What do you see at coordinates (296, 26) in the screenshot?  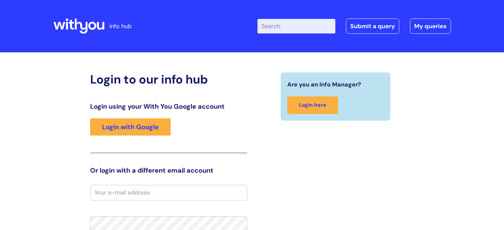 I see `input: Search` at bounding box center [296, 26].